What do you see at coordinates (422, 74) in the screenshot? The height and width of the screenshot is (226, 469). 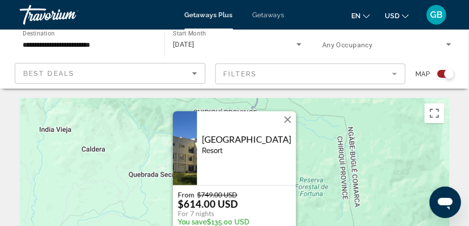 I see `span: Map` at bounding box center [422, 74].